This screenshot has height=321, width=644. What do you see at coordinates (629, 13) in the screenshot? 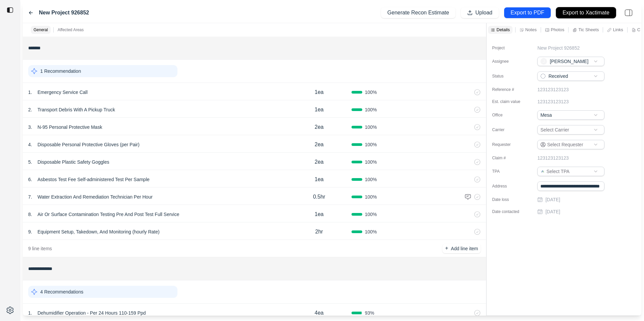
I see `img: right-panel.svg` at bounding box center [629, 13].